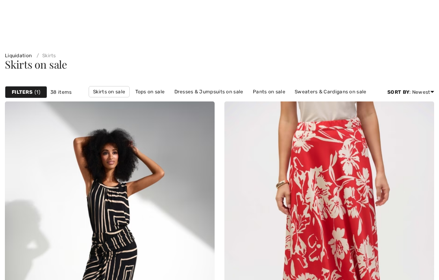  I want to click on strong: Filters, so click(22, 92).